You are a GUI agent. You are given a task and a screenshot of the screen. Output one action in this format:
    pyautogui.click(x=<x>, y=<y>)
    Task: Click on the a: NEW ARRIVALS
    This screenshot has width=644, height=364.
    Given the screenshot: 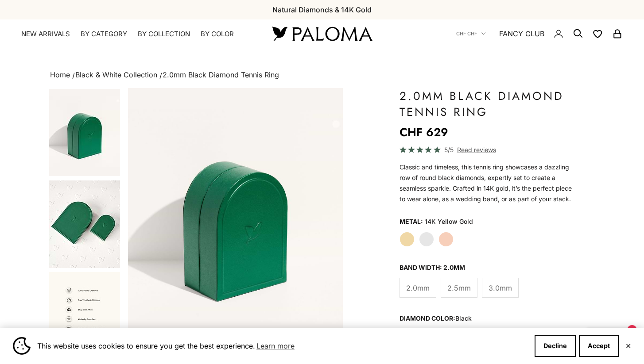 What is the action you would take?
    pyautogui.click(x=45, y=34)
    